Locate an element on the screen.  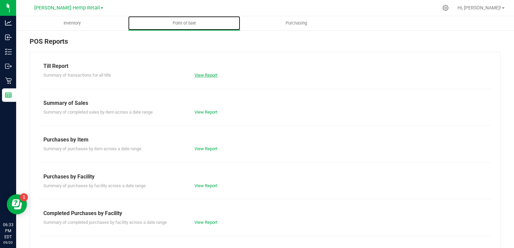
p: 06:33 PM EDT is located at coordinates (8, 231).